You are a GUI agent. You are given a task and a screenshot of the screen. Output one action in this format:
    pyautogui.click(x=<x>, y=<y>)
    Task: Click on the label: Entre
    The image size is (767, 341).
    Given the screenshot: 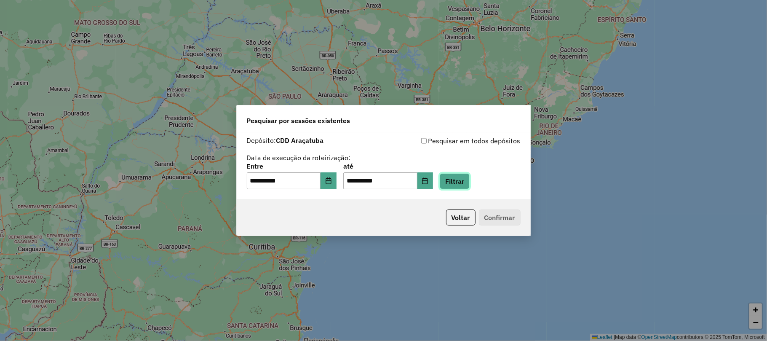 What is the action you would take?
    pyautogui.click(x=292, y=166)
    